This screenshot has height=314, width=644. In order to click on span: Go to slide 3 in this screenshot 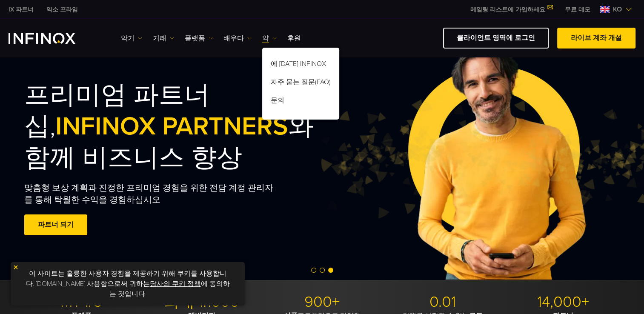, I will do `click(330, 270)`.